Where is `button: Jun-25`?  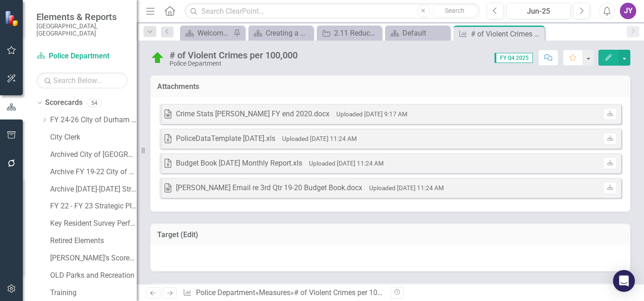 button: Jun-25 is located at coordinates (538, 11).